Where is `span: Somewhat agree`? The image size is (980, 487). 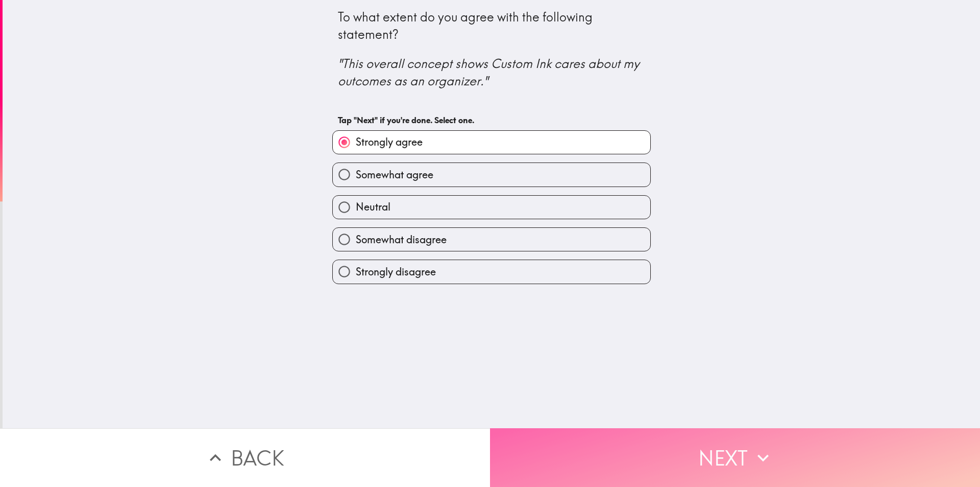
span: Somewhat agree is located at coordinates (395, 175).